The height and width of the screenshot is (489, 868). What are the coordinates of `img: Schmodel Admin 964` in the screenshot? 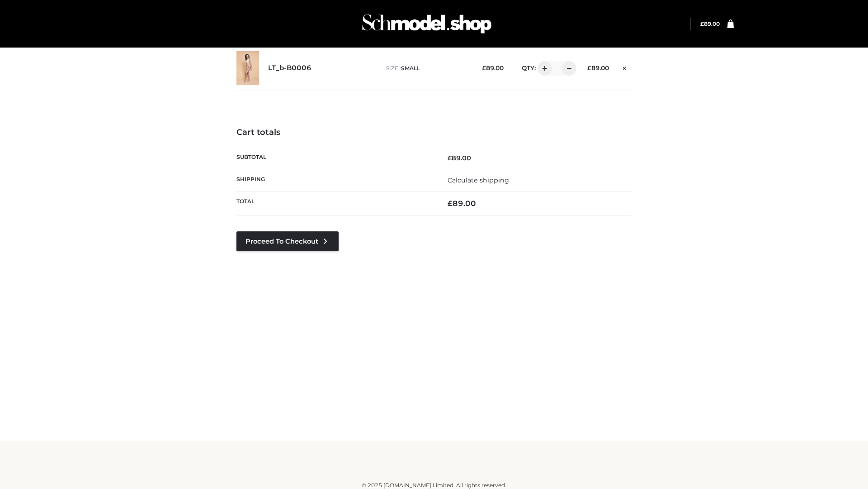 It's located at (427, 24).